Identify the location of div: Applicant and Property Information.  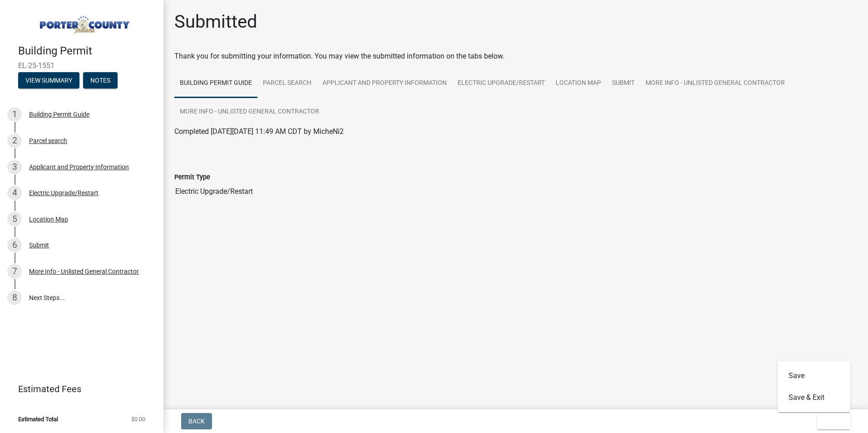
(79, 167).